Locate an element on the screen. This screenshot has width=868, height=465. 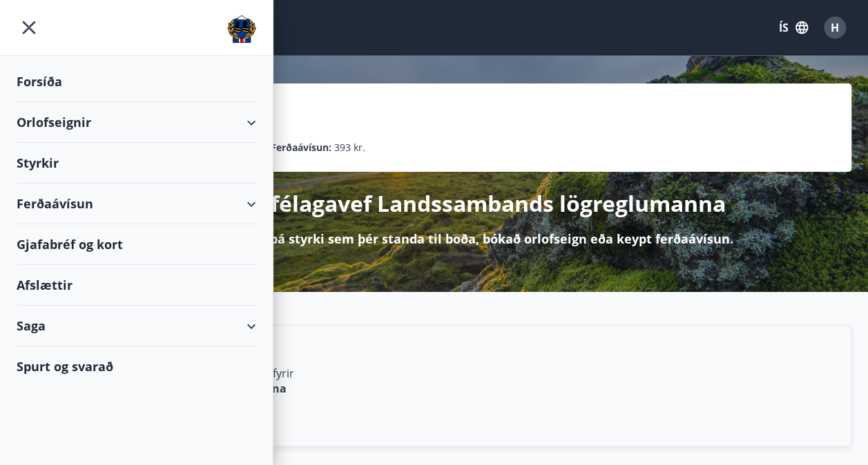
button: H is located at coordinates (835, 27).